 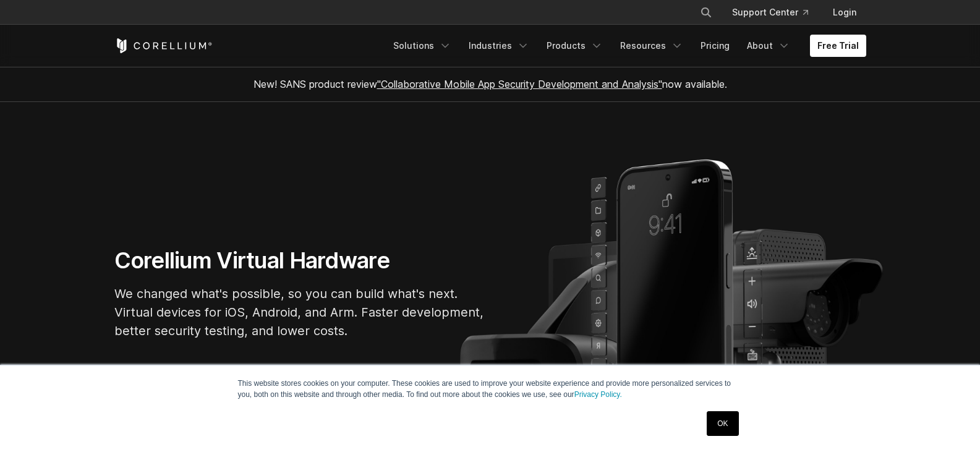 I want to click on a: Login, so click(x=845, y=13).